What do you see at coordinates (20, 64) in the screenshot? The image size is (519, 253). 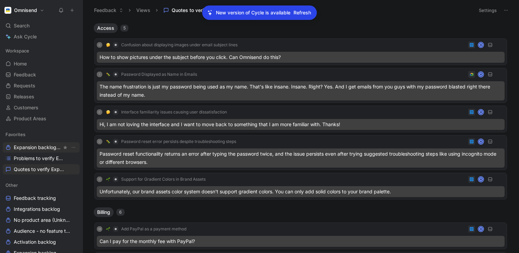 I see `span: Home` at bounding box center [20, 64].